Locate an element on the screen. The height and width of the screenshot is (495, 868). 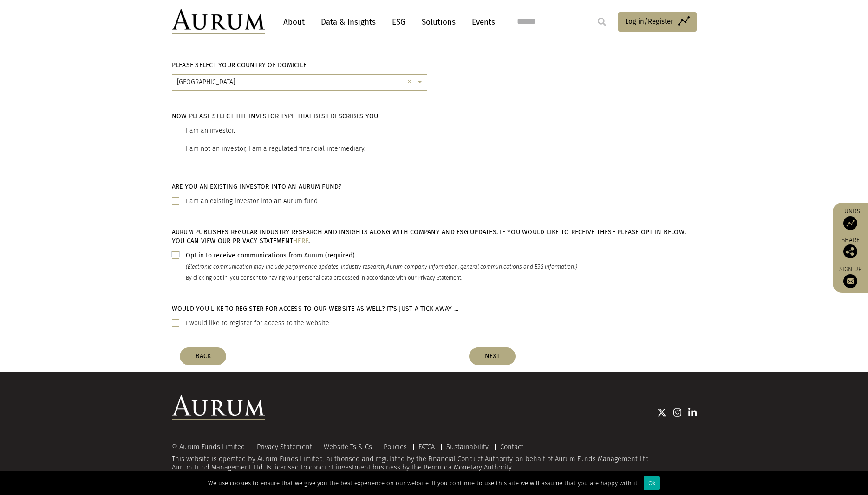
span: Log in/Register is located at coordinates (649, 21).